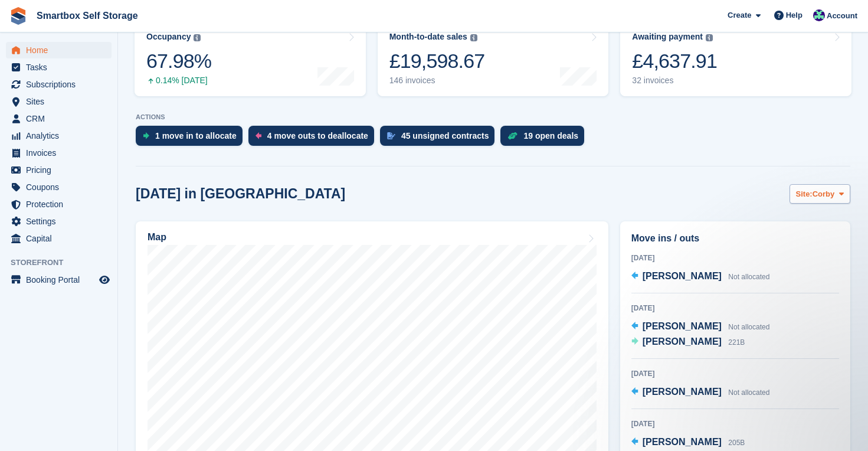 The image size is (868, 451). Describe the element at coordinates (61, 67) in the screenshot. I see `span: Tasks` at that location.